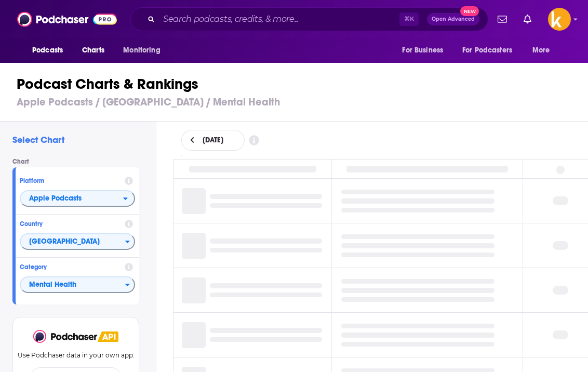  Describe the element at coordinates (469, 11) in the screenshot. I see `span: New` at that location.